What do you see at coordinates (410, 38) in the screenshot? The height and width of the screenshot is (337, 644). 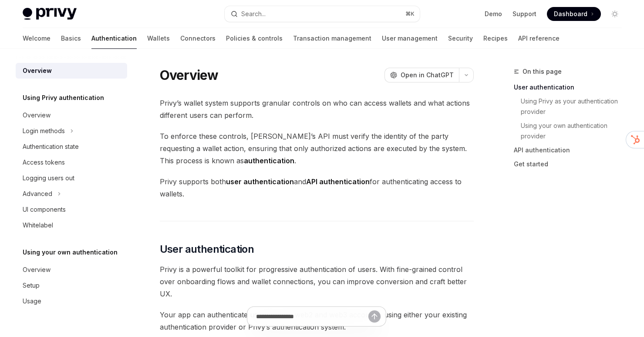 I see `a: User management` at bounding box center [410, 38].